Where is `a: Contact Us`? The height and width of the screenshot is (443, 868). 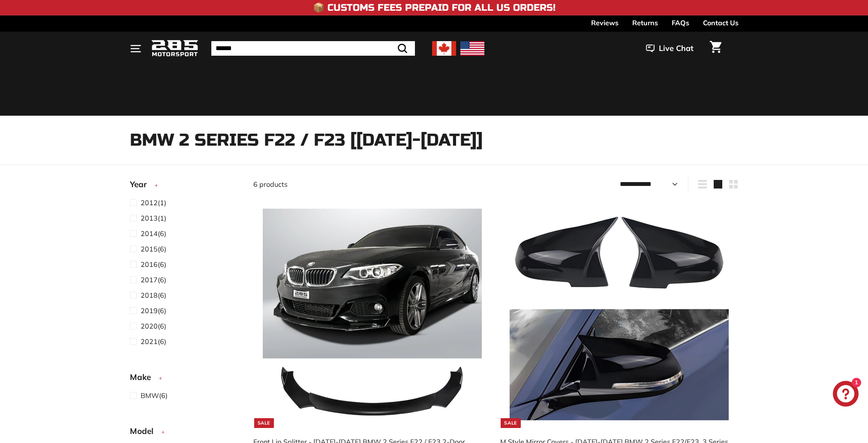 a: Contact Us is located at coordinates (721, 23).